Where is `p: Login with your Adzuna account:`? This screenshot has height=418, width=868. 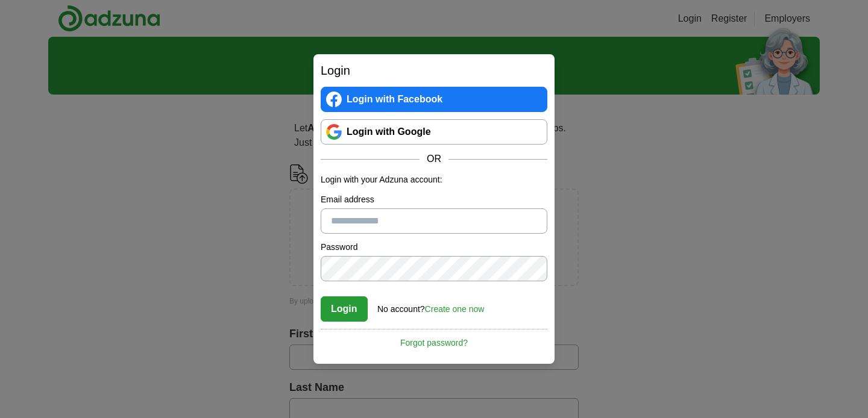
p: Login with your Adzuna account: is located at coordinates (434, 179).